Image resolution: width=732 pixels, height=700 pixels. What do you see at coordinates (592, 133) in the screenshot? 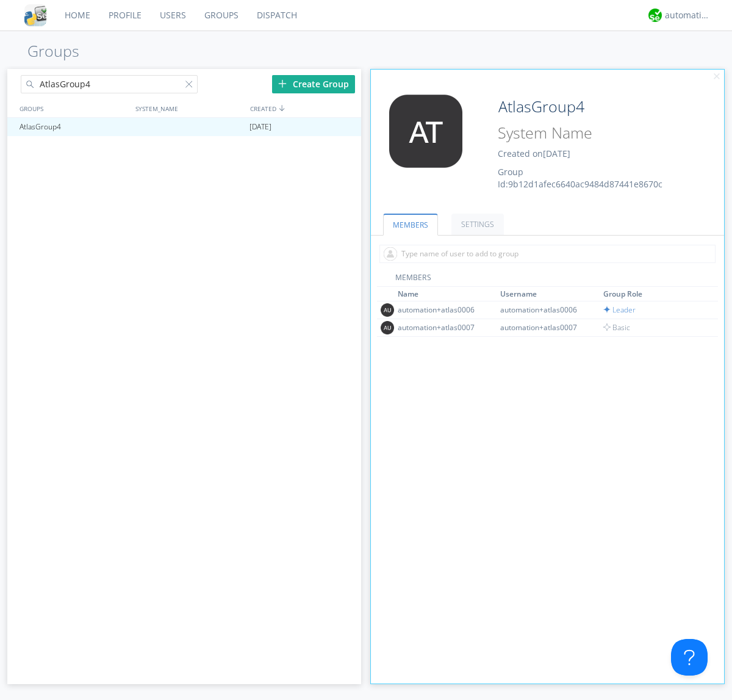
I see `input: System Name` at bounding box center [592, 133].